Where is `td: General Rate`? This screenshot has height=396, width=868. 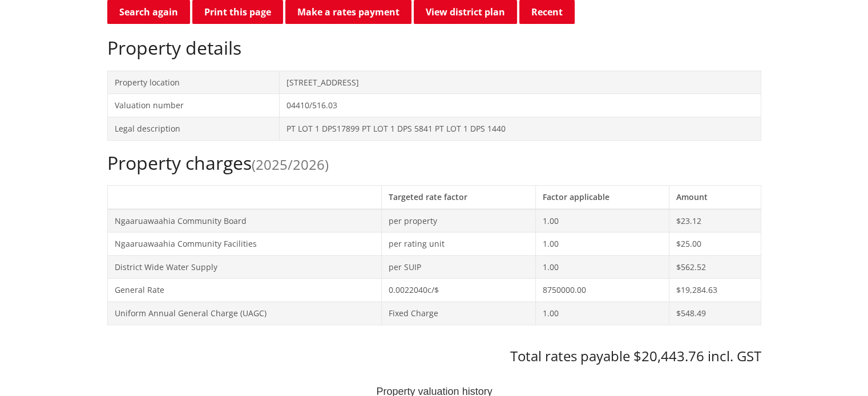 td: General Rate is located at coordinates (244, 290).